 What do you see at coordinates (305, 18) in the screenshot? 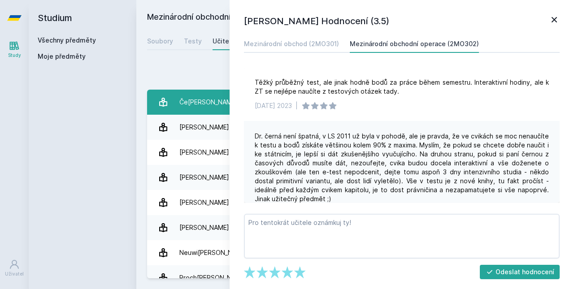
I see `h2: Mezinárodní obchodní operace (2MO302)` at bounding box center [305, 18].